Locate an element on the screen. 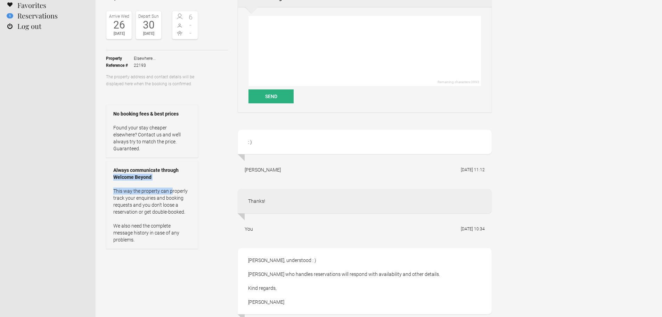 This screenshot has height=317, width=662. div: Arrive Wed is located at coordinates (119, 16).